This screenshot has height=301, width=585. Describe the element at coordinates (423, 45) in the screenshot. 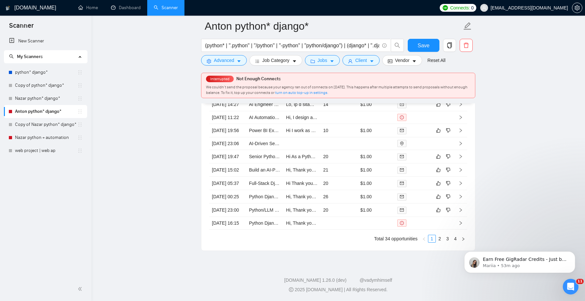

I see `span: Save` at that location.